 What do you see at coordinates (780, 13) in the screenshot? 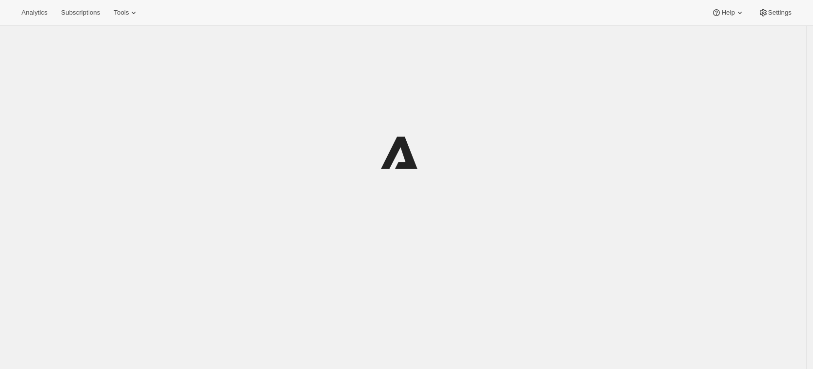
I see `span: Settings` at bounding box center [780, 13].